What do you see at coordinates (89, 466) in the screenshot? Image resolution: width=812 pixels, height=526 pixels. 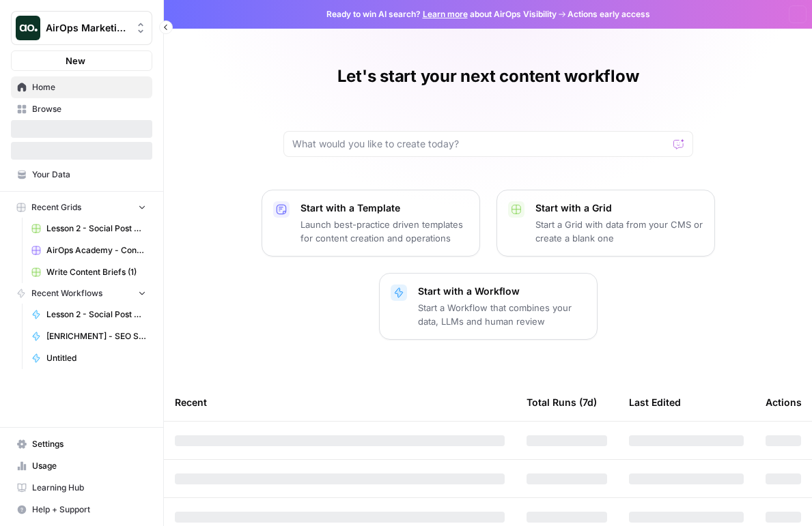 I see `span: Usage` at bounding box center [89, 466].